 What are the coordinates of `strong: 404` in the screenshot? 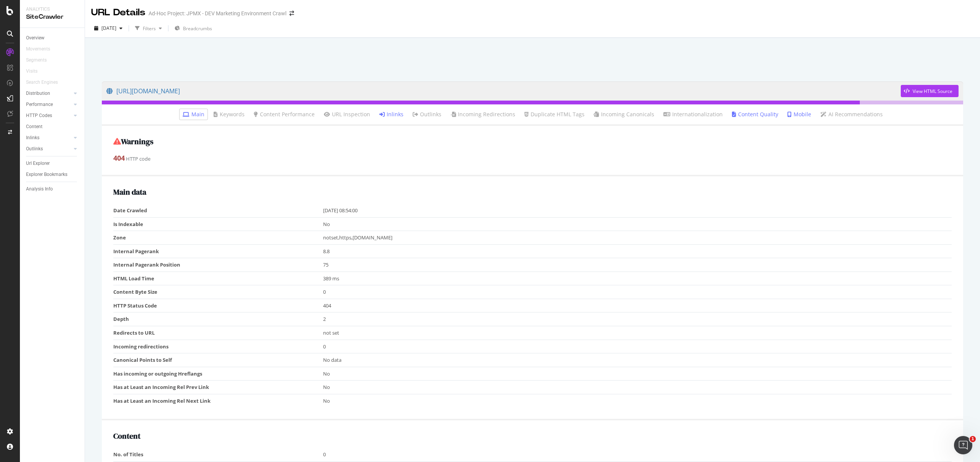 It's located at (119, 158).